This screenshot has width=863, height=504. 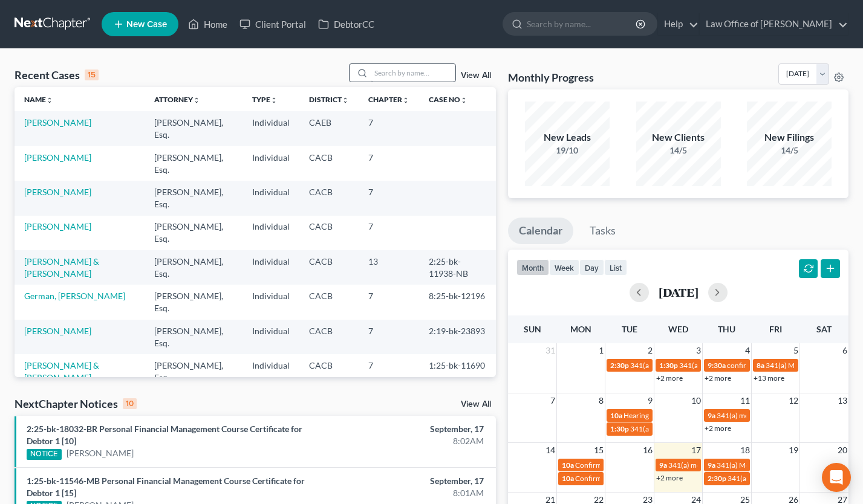 What do you see at coordinates (761, 365) in the screenshot?
I see `span: 8a` at bounding box center [761, 365].